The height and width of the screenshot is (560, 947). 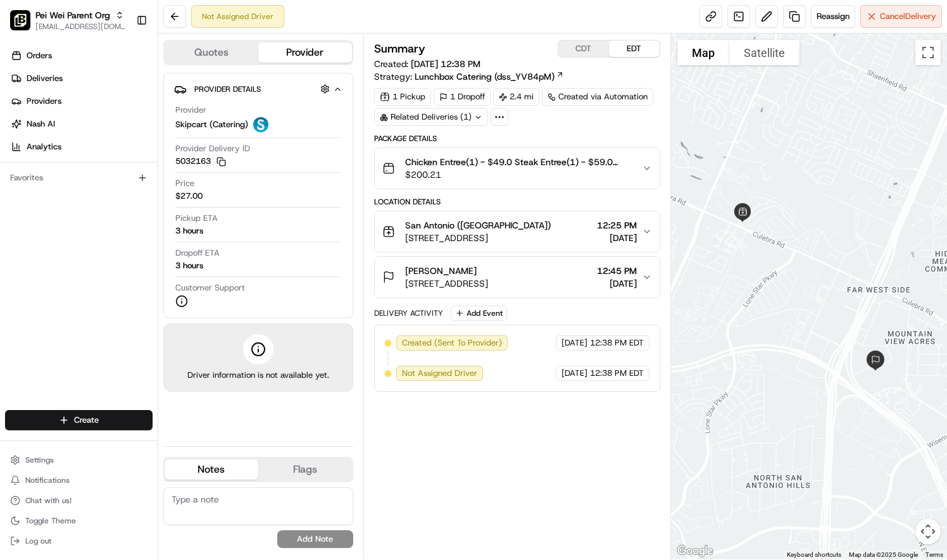 What do you see at coordinates (616, 271) in the screenshot?
I see `span: 12:45 PM` at bounding box center [616, 271].